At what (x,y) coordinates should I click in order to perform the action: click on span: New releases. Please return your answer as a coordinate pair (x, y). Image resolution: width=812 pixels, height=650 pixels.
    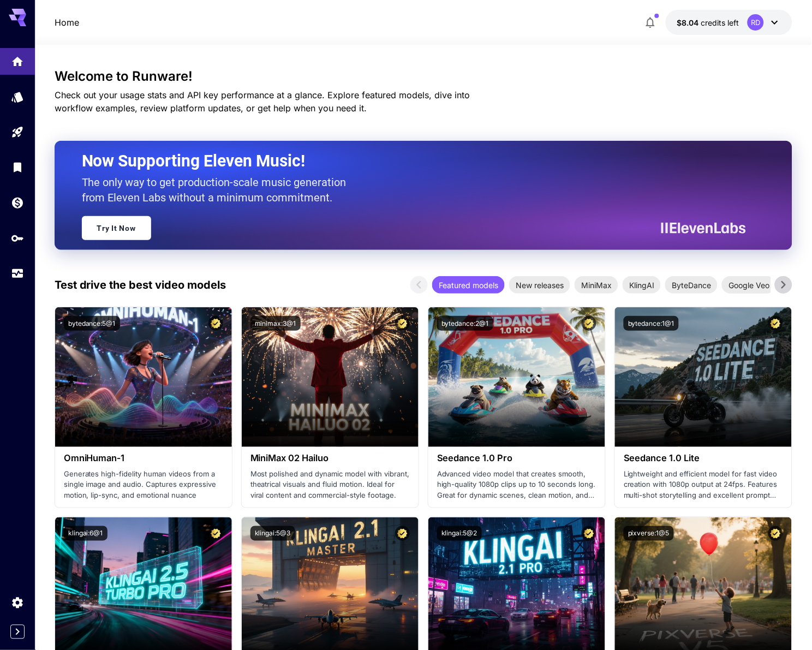
    Looking at the image, I should click on (540, 285).